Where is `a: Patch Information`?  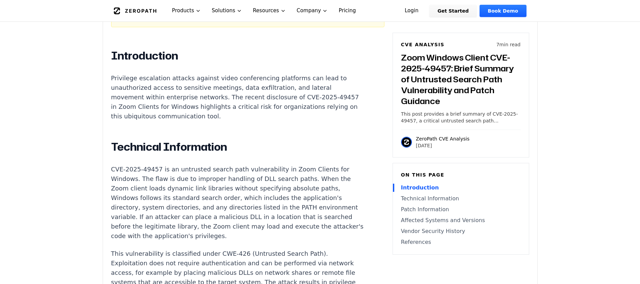 a: Patch Information is located at coordinates (461, 209).